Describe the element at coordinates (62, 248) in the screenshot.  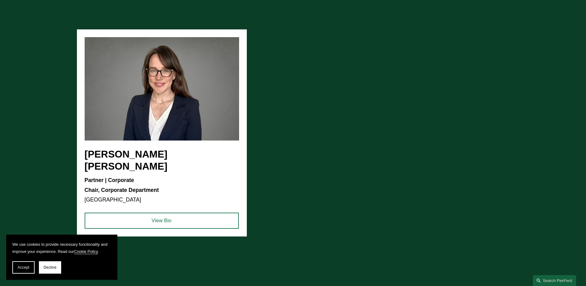
I see `p: We use cookies to provide necessary functionality and improve your experience. Read our .` at that location.